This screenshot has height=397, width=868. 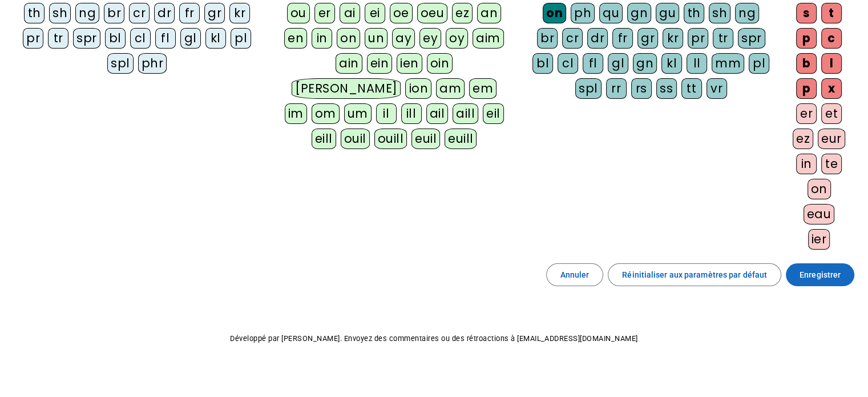 I want to click on div: om, so click(x=325, y=114).